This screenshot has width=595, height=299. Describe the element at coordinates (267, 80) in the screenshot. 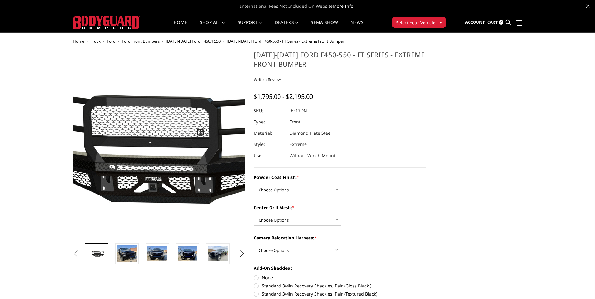

I see `a: Write a Review` at that location.